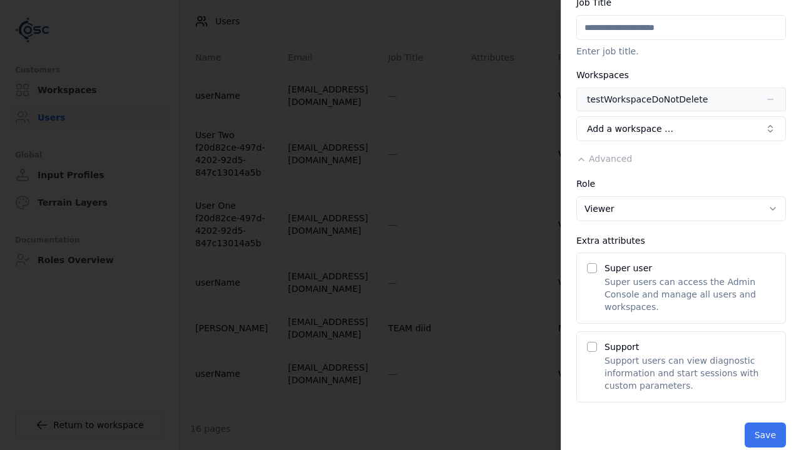  I want to click on div: testWorkspaceDoNotDelete, so click(647, 99).